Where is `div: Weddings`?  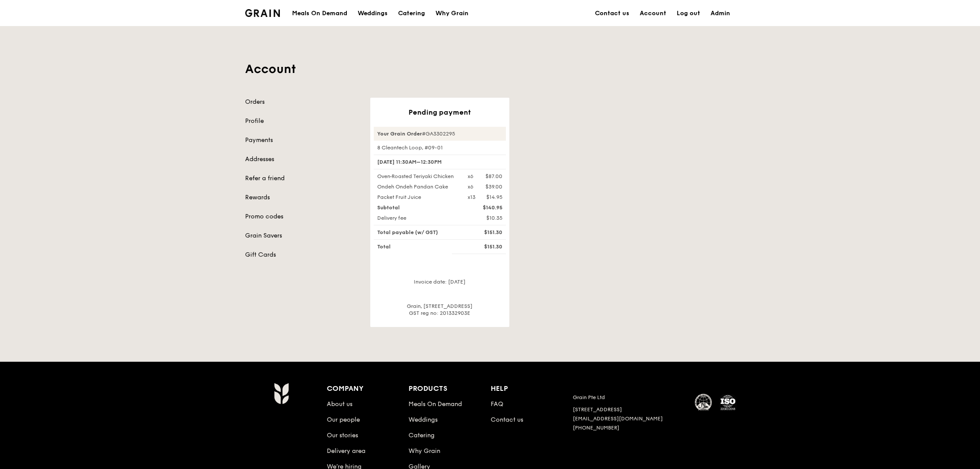
div: Weddings is located at coordinates (372, 14).